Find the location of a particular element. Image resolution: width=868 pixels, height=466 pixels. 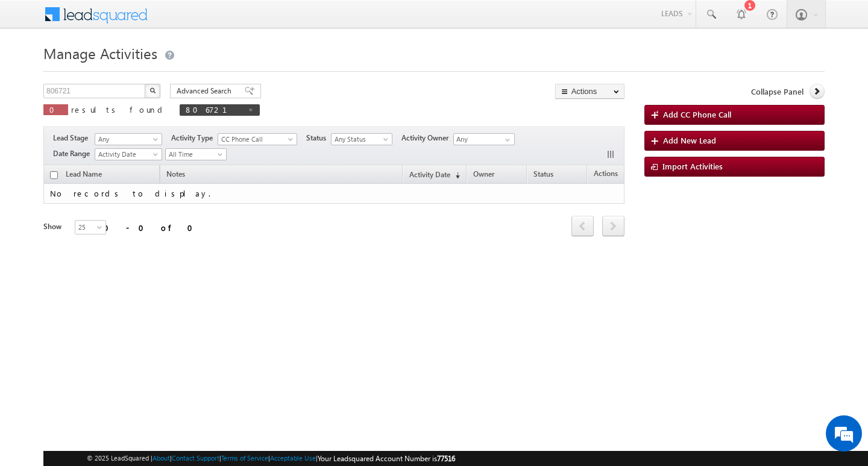

a: All Time is located at coordinates (196, 154).